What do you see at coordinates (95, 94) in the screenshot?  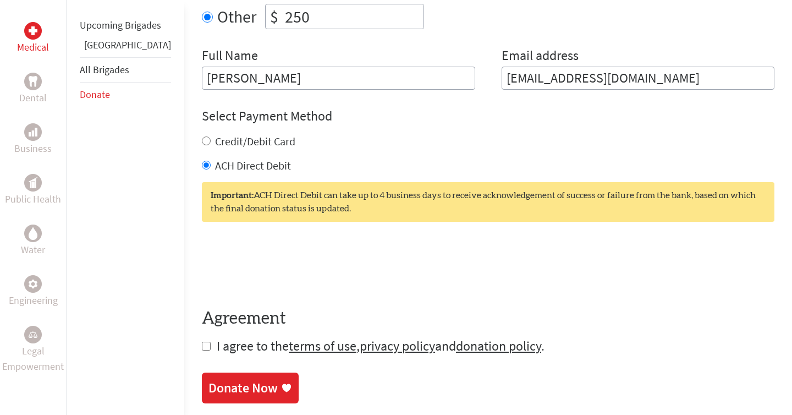 I see `a: Donate` at bounding box center [95, 94].